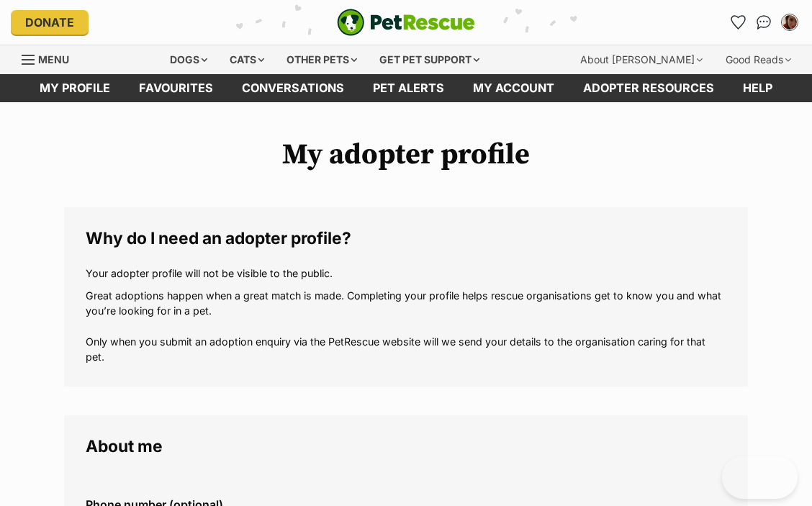 The height and width of the screenshot is (506, 812). Describe the element at coordinates (50, 58) in the screenshot. I see `a: Menu` at that location.